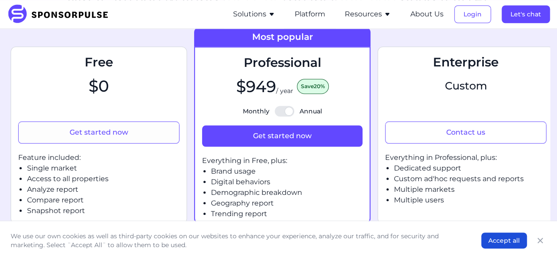 The image size is (557, 260). I want to click on li: Dedicated support, so click(470, 168).